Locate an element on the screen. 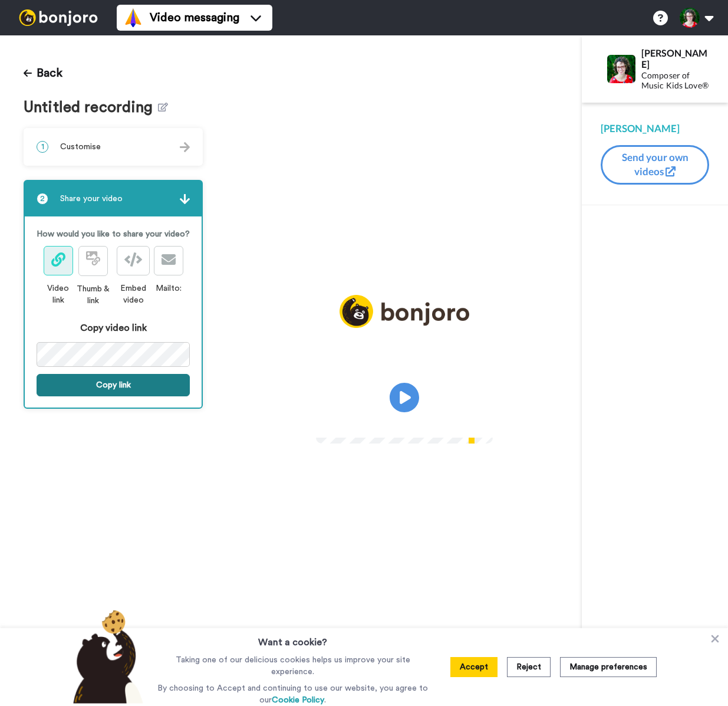  span: Customise is located at coordinates (80, 147).